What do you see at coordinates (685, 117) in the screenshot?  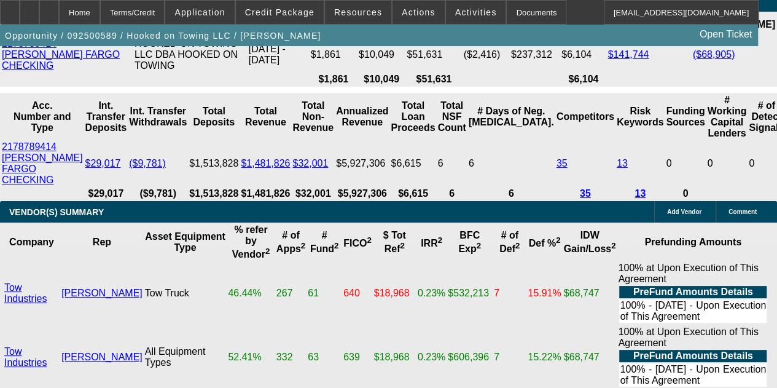 I see `th: Funding Sources` at bounding box center [685, 117].